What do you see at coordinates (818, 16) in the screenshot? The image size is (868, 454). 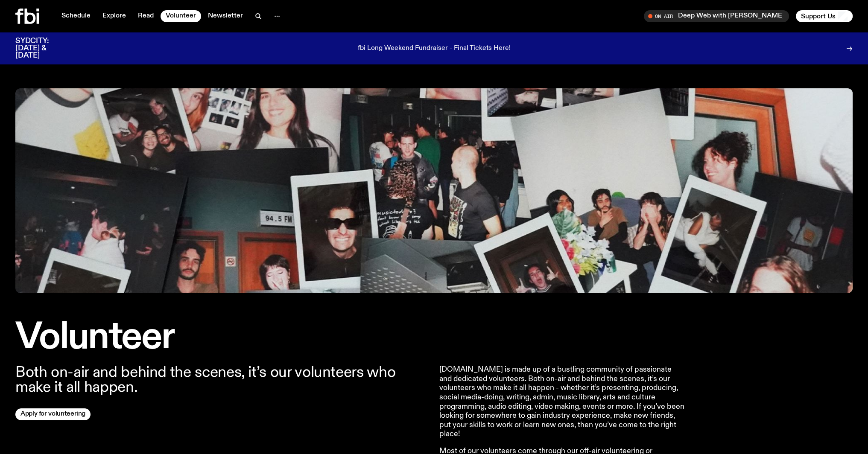 I see `span: Support Us` at bounding box center [818, 16].